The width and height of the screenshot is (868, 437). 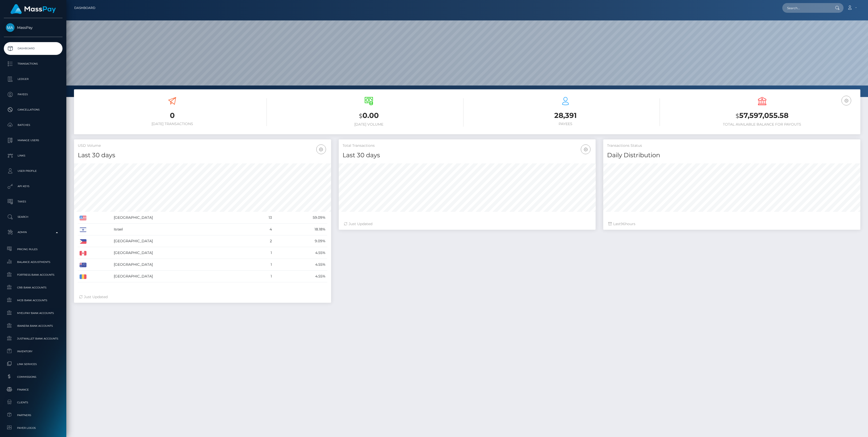 What do you see at coordinates (762, 116) in the screenshot?
I see `h3: 57,597,055.58` at bounding box center [762, 116].